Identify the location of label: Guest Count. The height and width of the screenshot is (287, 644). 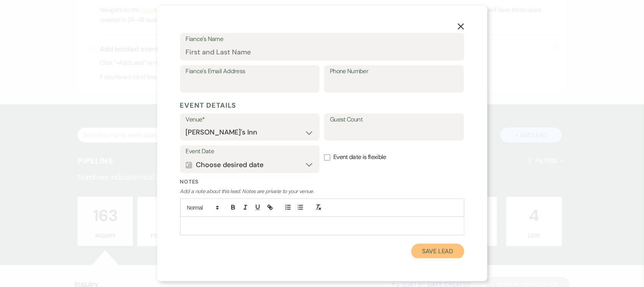
(394, 120).